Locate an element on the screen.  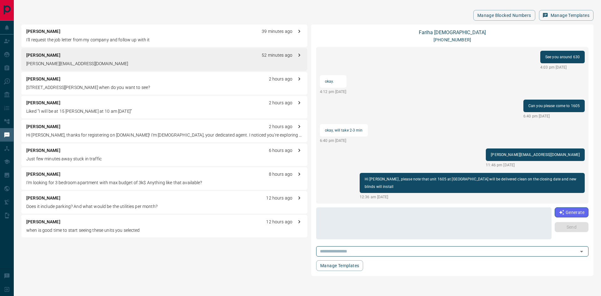
p: I'll request the job letter from my company and follow up with it is located at coordinates (164, 40).